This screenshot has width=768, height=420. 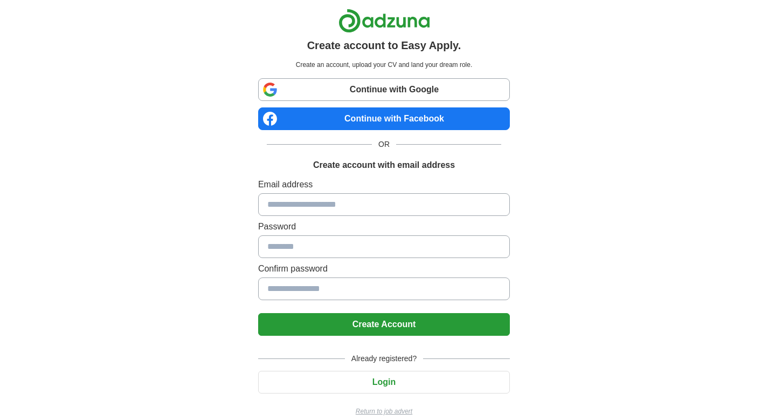 I want to click on img: Adzuna logo, so click(x=384, y=20).